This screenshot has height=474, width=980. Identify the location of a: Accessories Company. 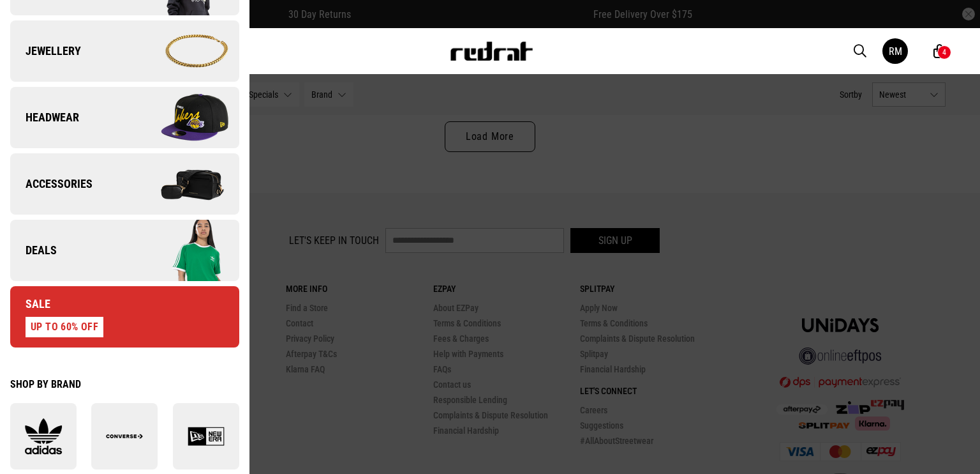
(124, 184).